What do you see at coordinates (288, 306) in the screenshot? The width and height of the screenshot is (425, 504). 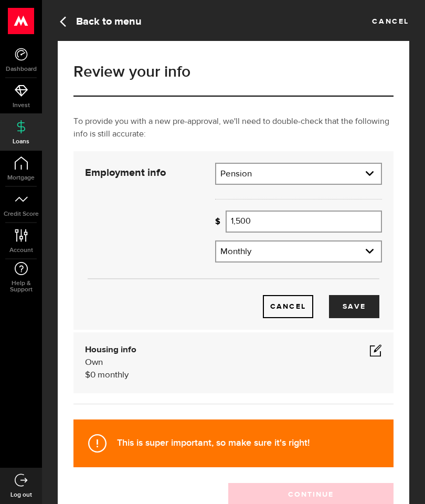 I see `button: Cancel` at bounding box center [288, 306].